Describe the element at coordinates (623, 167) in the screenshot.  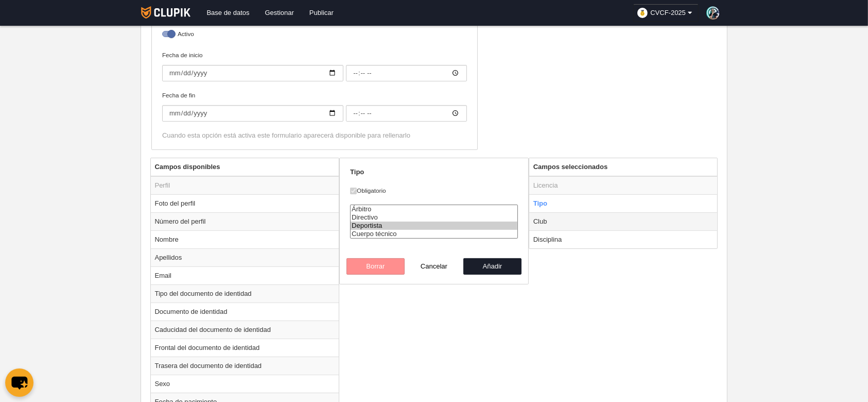
I see `th: Campos seleccionados` at that location.